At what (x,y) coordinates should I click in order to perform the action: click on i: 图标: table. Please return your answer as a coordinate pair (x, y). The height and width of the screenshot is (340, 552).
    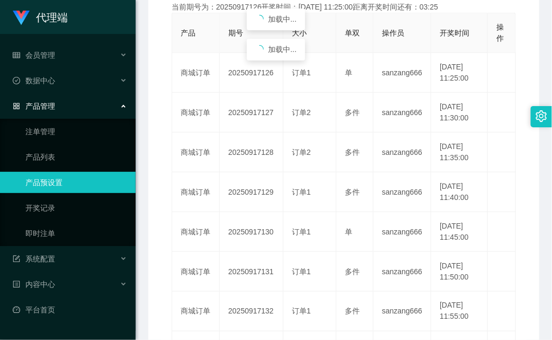
    Looking at the image, I should click on (16, 55).